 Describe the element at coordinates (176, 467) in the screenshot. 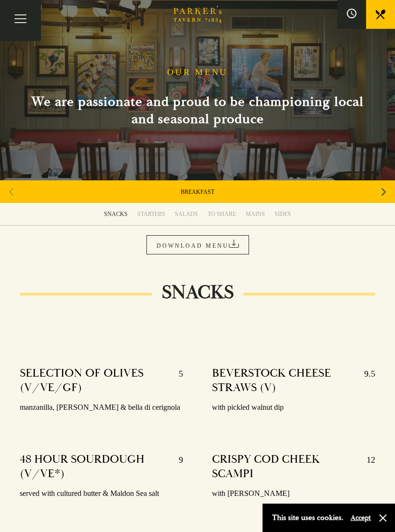

I see `p: 9` at that location.